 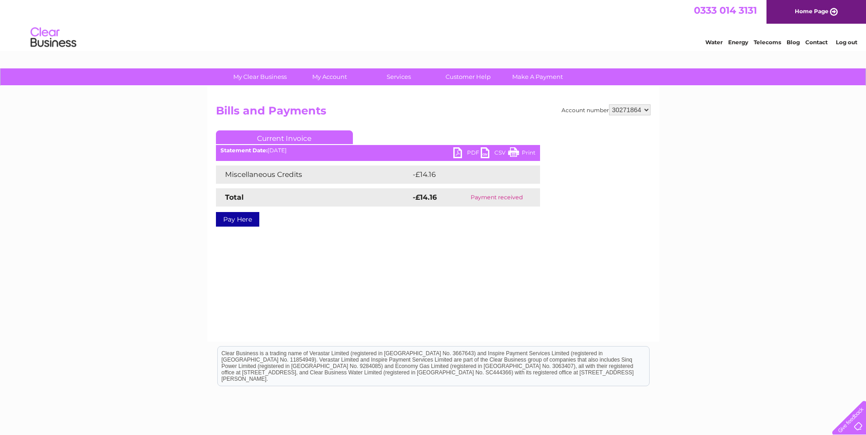 What do you see at coordinates (816, 42) in the screenshot?
I see `a: Contact` at bounding box center [816, 42].